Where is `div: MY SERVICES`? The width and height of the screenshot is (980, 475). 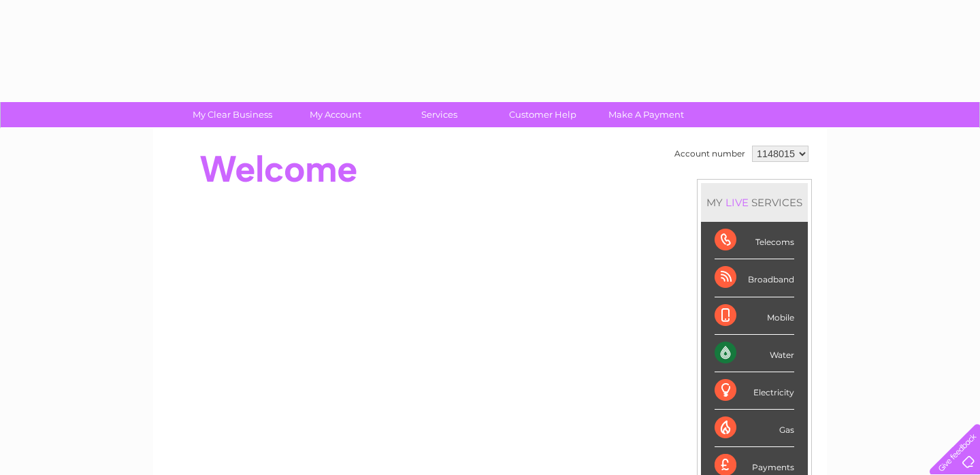 div: MY SERVICES is located at coordinates (754, 202).